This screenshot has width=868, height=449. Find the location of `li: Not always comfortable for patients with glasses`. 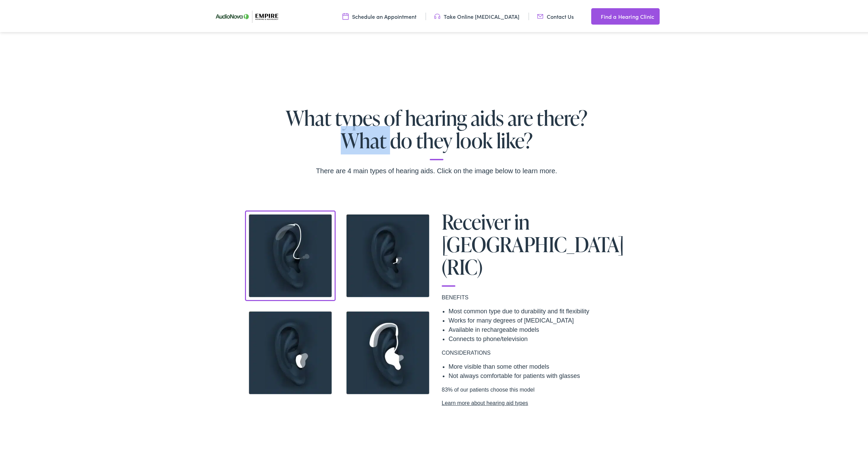

li: Not always comfortable for patients with glasses is located at coordinates (538, 374).